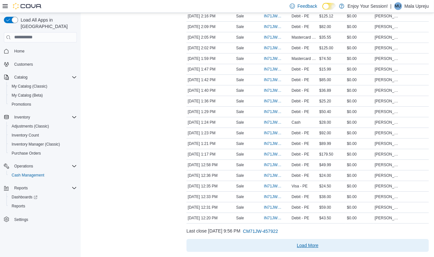 Image resolution: width=434 pixels, height=257 pixels. Describe the element at coordinates (21, 105) in the screenshot. I see `a: Promotions` at that location.